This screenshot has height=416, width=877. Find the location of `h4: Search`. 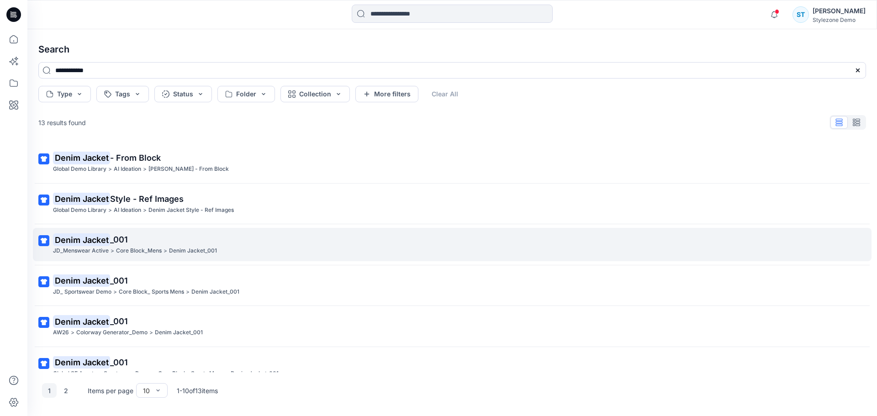

h4: Search is located at coordinates (452, 49).